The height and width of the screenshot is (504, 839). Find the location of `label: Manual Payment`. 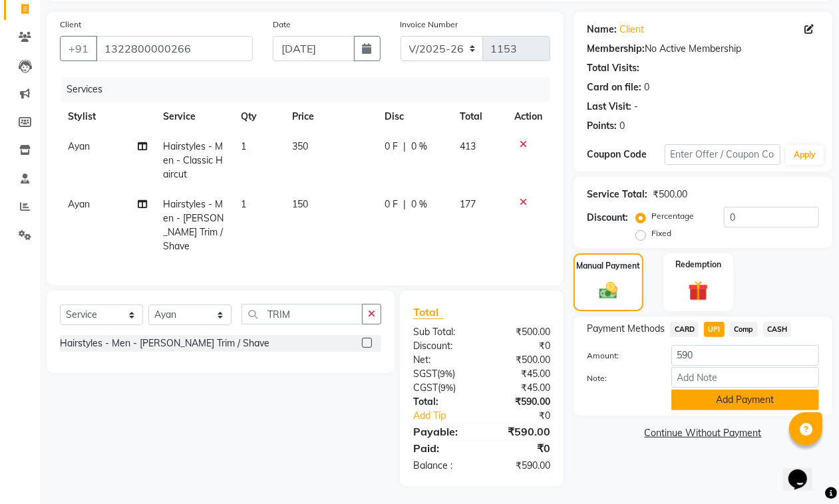

label: Manual Payment is located at coordinates (608, 266).